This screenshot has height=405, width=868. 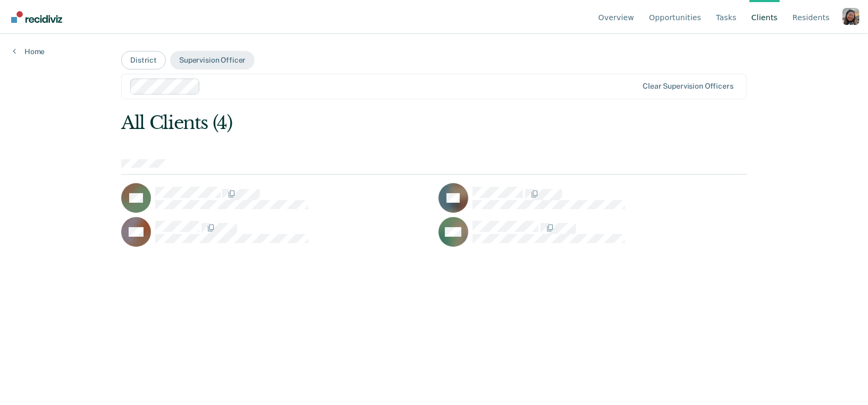 I want to click on div: Clear supervision officers, so click(x=688, y=86).